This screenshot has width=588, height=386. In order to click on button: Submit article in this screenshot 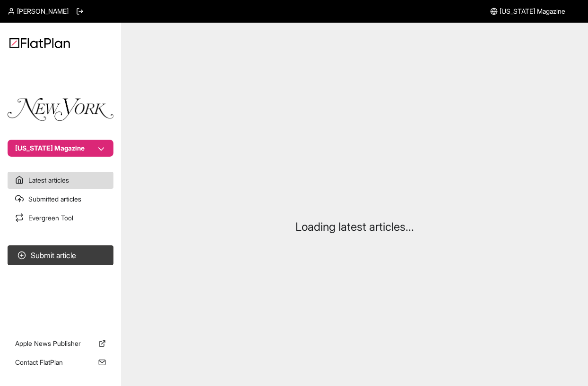, I will do `click(60, 256)`.